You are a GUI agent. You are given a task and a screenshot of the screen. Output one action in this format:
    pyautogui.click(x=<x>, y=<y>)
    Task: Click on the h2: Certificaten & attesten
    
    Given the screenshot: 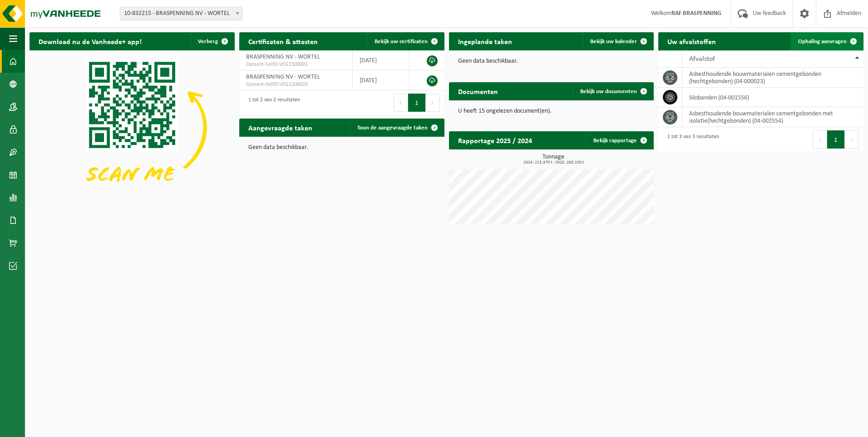 What is the action you would take?
    pyautogui.click(x=283, y=41)
    